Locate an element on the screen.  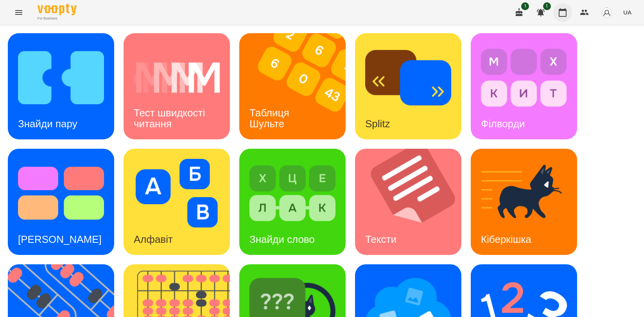
span: For Business is located at coordinates (57, 19).